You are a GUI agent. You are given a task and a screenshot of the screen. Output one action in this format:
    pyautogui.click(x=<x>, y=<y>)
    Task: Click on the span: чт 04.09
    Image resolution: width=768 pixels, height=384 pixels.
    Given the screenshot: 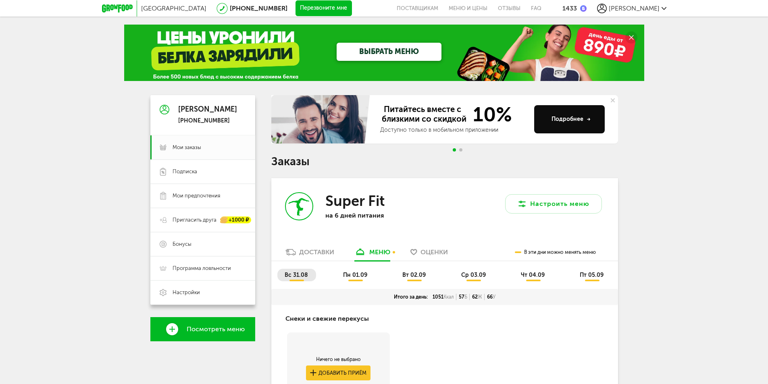 What is the action you would take?
    pyautogui.click(x=532, y=275)
    